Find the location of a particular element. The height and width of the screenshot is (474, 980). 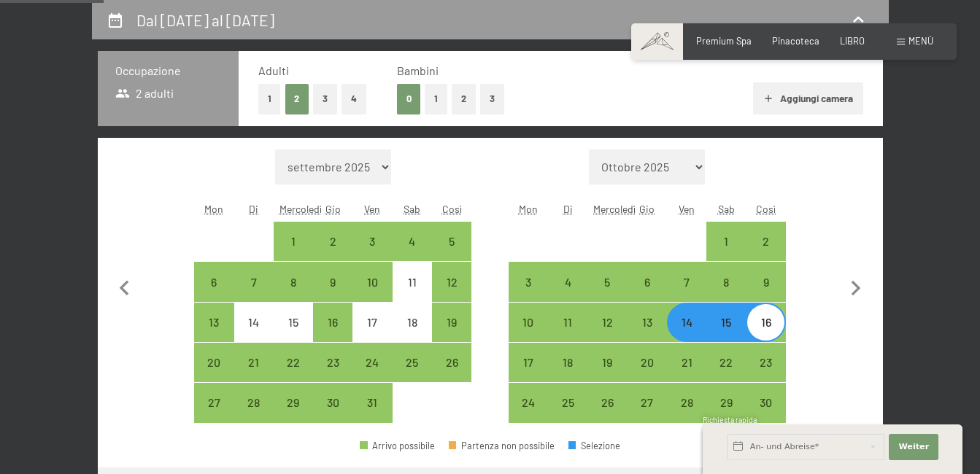

div: mar 25 novembre 2025 is located at coordinates (568, 403).